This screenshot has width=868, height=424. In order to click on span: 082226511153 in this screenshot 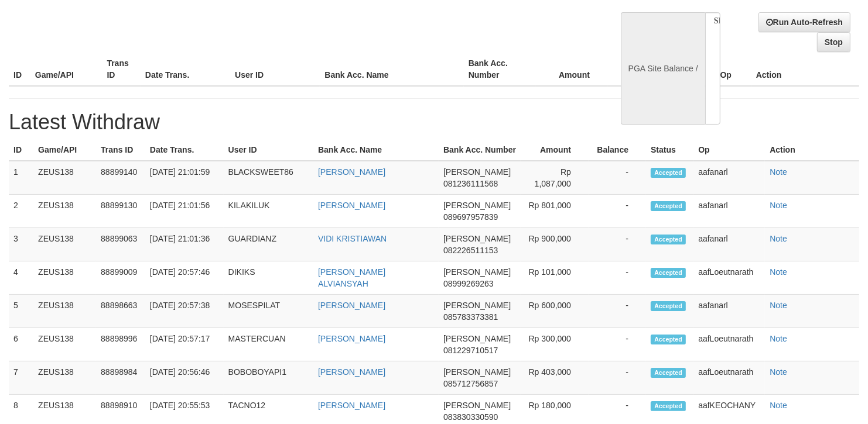, I will do `click(471, 250)`.